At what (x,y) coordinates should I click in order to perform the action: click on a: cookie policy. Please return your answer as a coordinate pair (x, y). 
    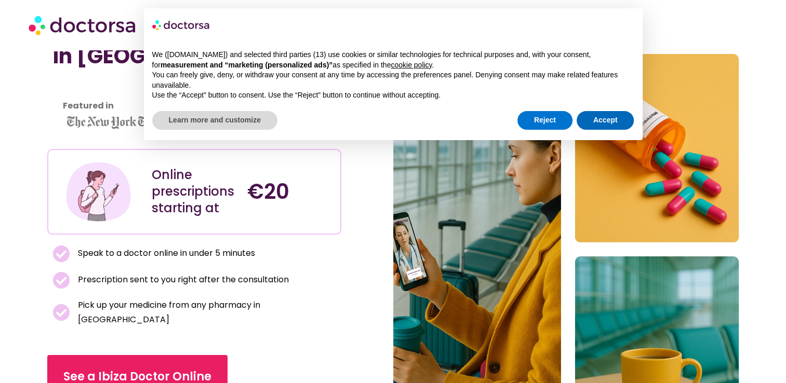
    Looking at the image, I should click on (411, 65).